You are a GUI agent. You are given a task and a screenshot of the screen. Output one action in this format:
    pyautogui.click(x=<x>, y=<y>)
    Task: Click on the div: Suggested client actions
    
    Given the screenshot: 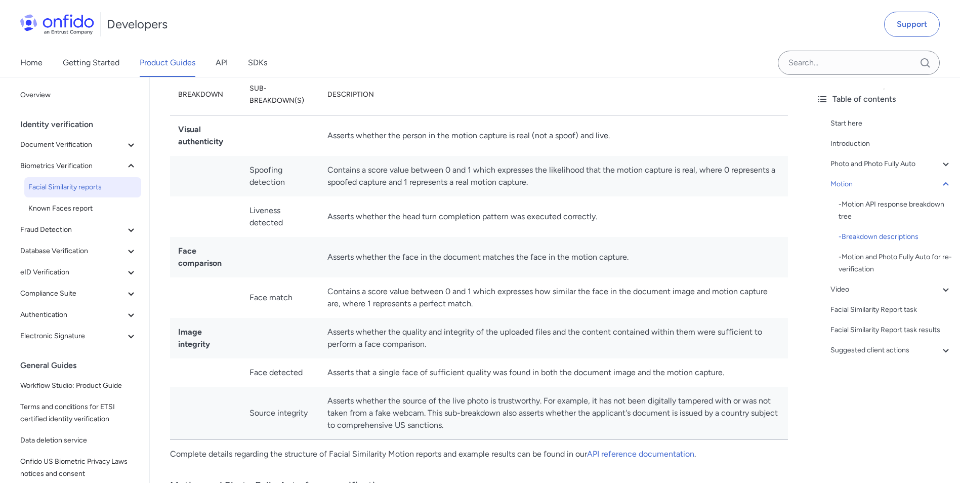 What is the action you would take?
    pyautogui.click(x=891, y=350)
    